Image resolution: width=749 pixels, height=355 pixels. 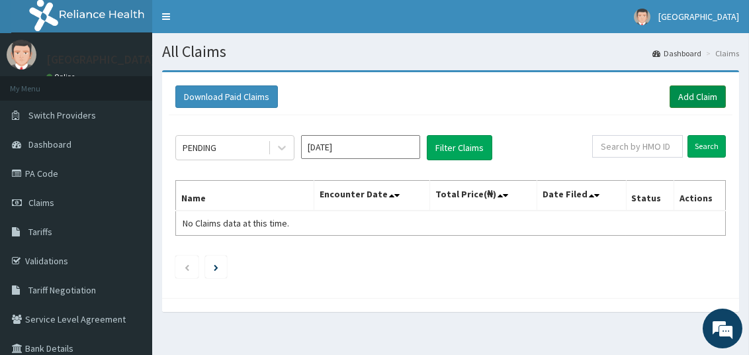 What do you see at coordinates (226, 97) in the screenshot?
I see `button: Download Paid Claims` at bounding box center [226, 97].